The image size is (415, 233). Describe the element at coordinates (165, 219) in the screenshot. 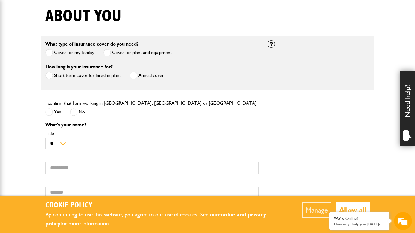

I see `p: By continuing to use this website, you agree to our use of cookies. See our for more information.` at that location.